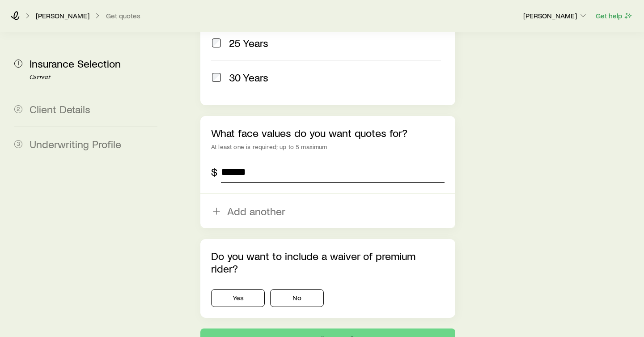  What do you see at coordinates (328, 146) in the screenshot?
I see `div: At least one is required; up to 5 maximum` at bounding box center [328, 146].